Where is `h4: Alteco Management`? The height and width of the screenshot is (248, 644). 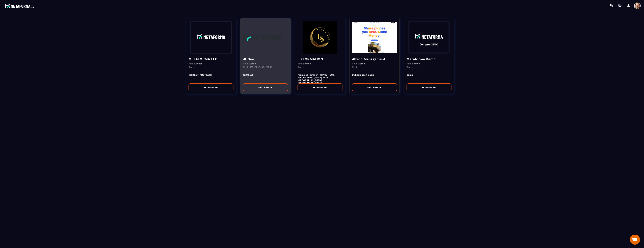 h4: Alteco Management is located at coordinates (375, 59).